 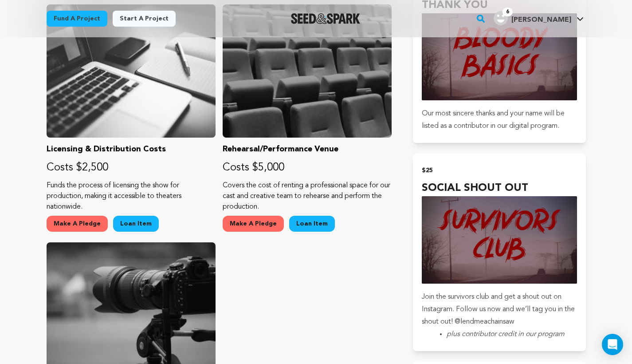 I want to click on button: $25 SOCIAL SHOUT OUT incentive Join the survivors club and get a shout out on Instagram. Follow u..., so click(x=499, y=252).